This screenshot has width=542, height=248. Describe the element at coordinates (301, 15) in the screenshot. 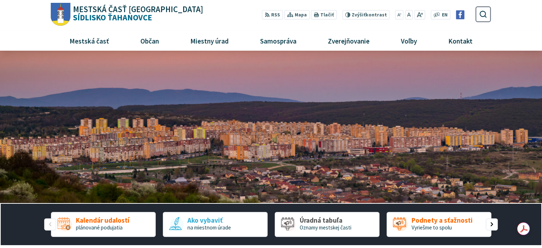

I see `span: Mapa` at that location.